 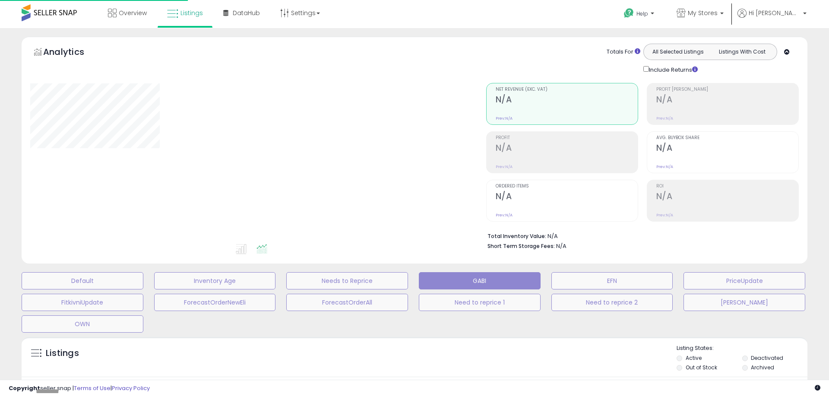 What do you see at coordinates (24, 388) in the screenshot?
I see `strong: Copyright` at bounding box center [24, 388].